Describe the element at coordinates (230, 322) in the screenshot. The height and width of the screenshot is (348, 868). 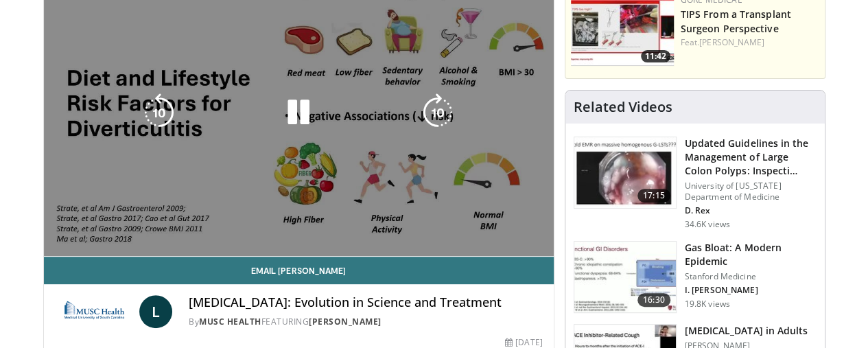
I see `a: MUSC Health` at that location.